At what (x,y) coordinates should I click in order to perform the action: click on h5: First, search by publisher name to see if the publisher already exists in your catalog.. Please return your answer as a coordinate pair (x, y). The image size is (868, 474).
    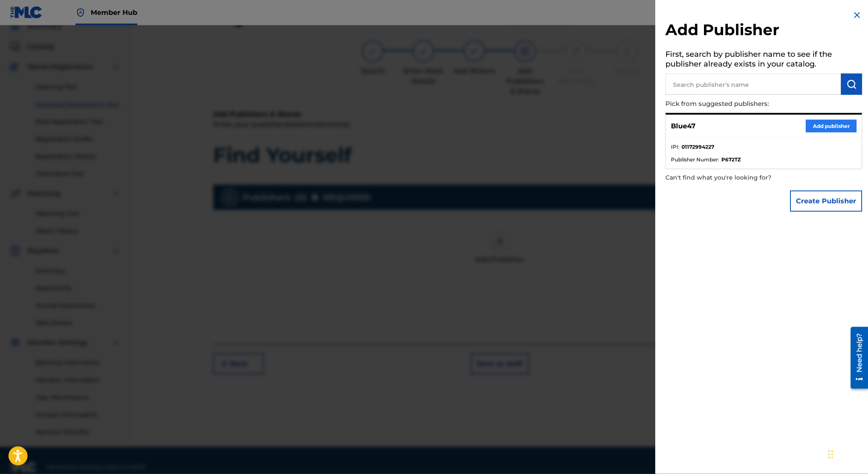
    Looking at the image, I should click on (763, 61).